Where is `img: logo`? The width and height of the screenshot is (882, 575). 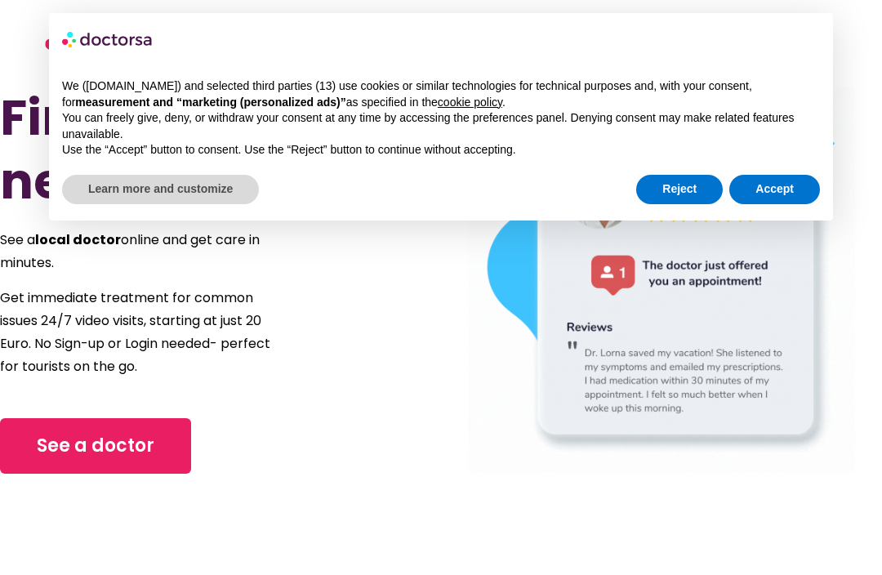 img: logo is located at coordinates (108, 39).